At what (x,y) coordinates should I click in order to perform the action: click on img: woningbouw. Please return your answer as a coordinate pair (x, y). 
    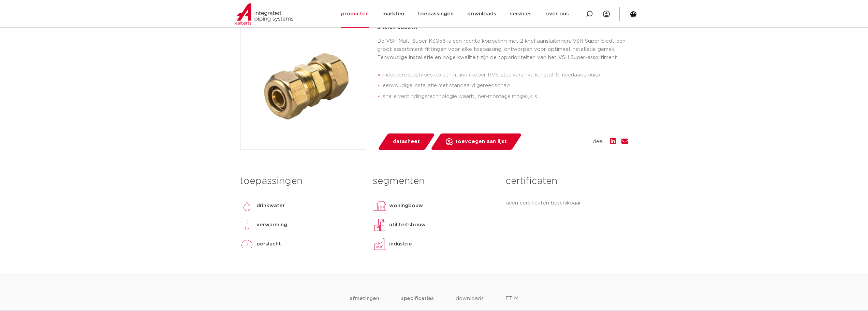
    Looking at the image, I should click on (380, 206).